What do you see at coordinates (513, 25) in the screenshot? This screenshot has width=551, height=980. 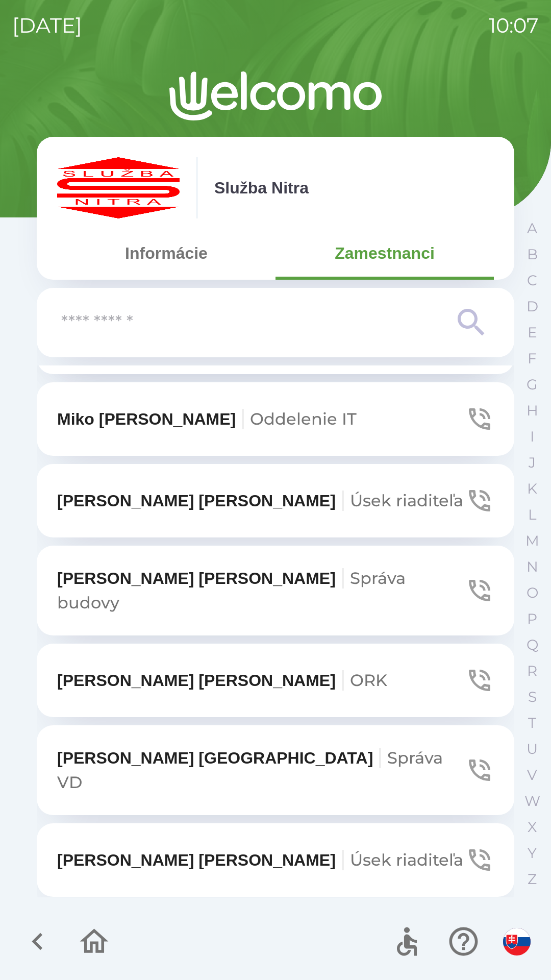 I see `p: 10:07` at bounding box center [513, 25].